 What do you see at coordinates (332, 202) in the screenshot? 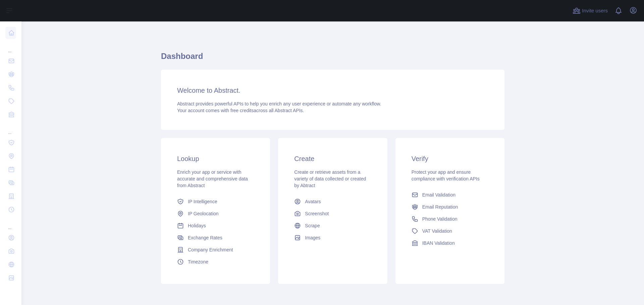
I see `a: Avatars` at bounding box center [332, 202].